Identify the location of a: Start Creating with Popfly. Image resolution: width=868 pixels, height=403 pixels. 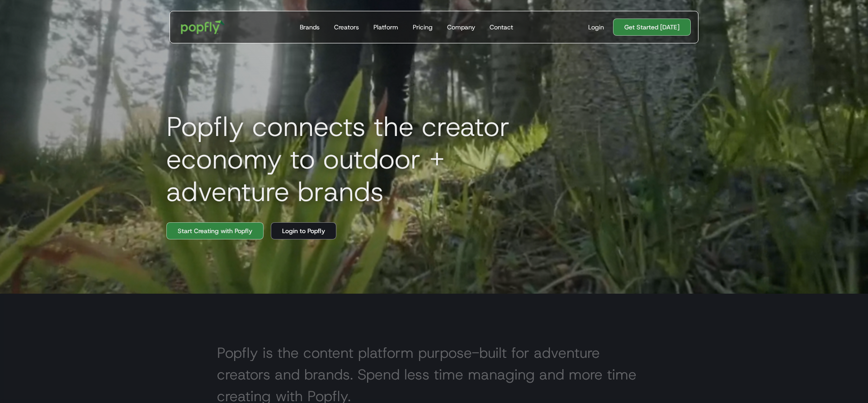
(215, 231).